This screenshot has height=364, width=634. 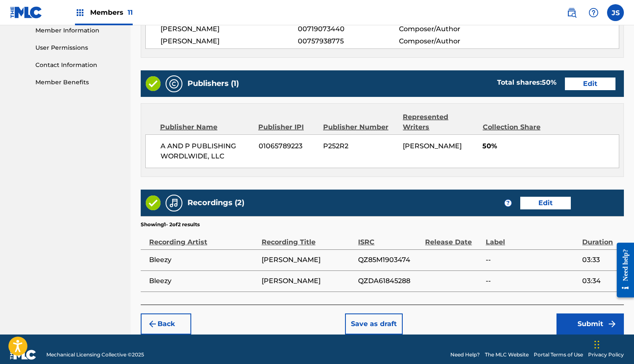 I want to click on img: Publishers, so click(x=174, y=84).